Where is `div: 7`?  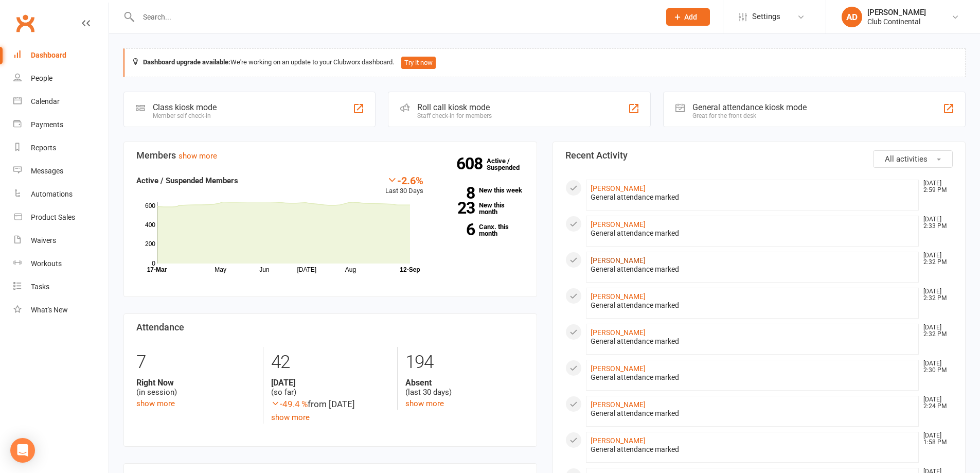
div: 7 is located at coordinates (196, 362).